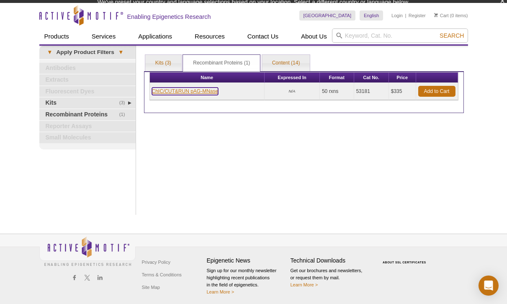 The image size is (507, 304). Describe the element at coordinates (185, 91) in the screenshot. I see `a: ChIC/CUT&RUN pAG-MNase` at that location.